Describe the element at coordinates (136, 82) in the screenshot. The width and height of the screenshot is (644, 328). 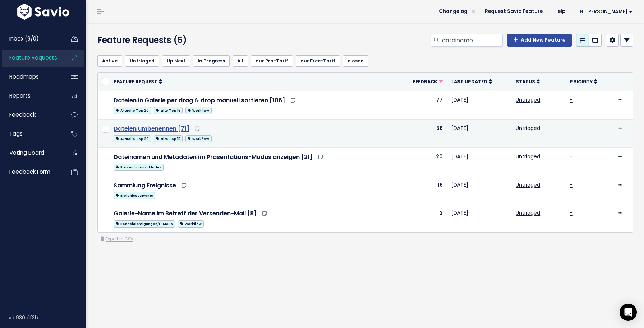
I see `span: Feature Request` at that location.